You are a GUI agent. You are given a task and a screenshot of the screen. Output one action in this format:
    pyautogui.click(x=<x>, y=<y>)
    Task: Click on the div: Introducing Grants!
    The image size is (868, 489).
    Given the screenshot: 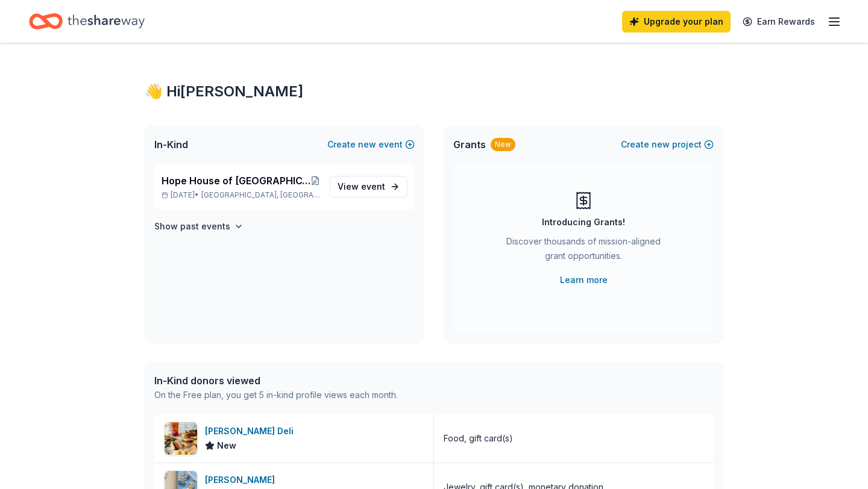 What is the action you would take?
    pyautogui.click(x=583, y=222)
    